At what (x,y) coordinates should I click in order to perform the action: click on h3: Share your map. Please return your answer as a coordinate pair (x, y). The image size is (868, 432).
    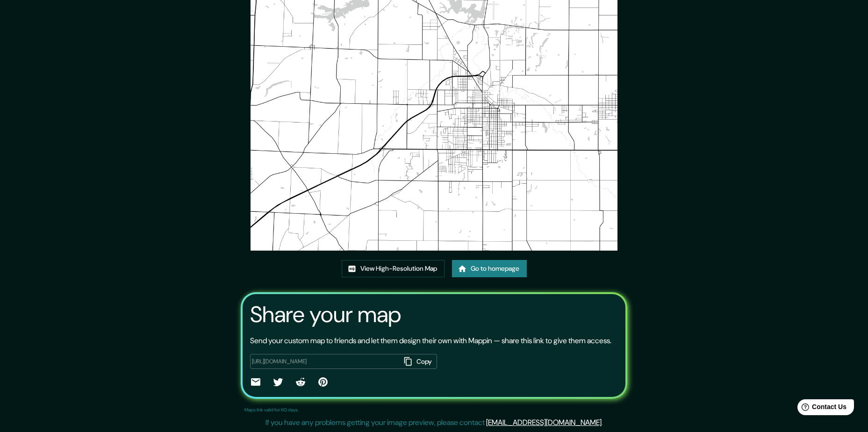
    Looking at the image, I should click on (325, 314).